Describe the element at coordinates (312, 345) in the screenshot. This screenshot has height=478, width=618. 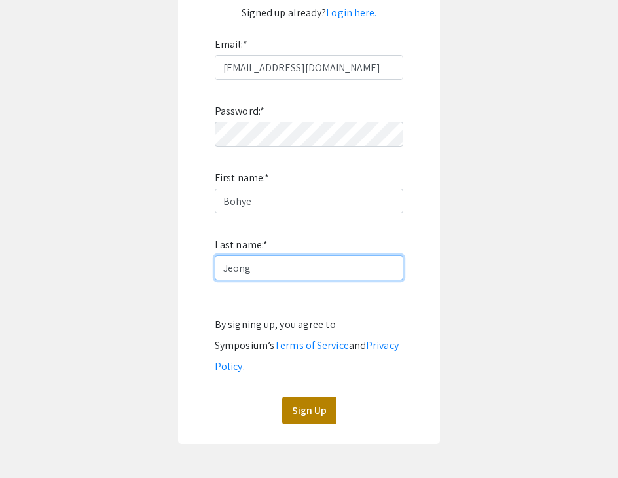
I see `a: Terms of Service` at that location.